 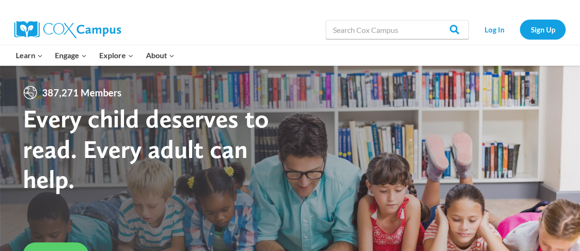 I want to click on span: Explore, so click(x=116, y=55).